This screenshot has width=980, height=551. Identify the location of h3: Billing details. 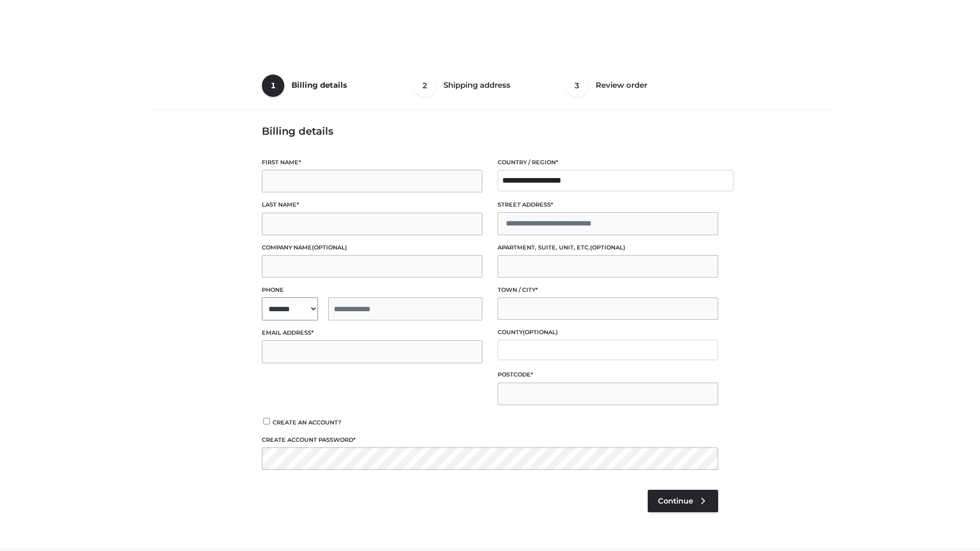
(490, 131).